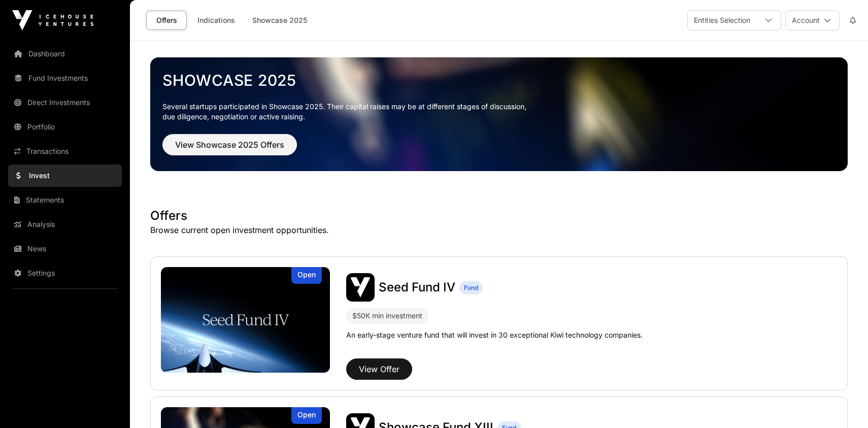 This screenshot has width=868, height=428. What do you see at coordinates (494, 335) in the screenshot?
I see `p: An early-stage venture fund that will invest in 30 exceptional Kiwi technology companies.` at bounding box center [494, 335].